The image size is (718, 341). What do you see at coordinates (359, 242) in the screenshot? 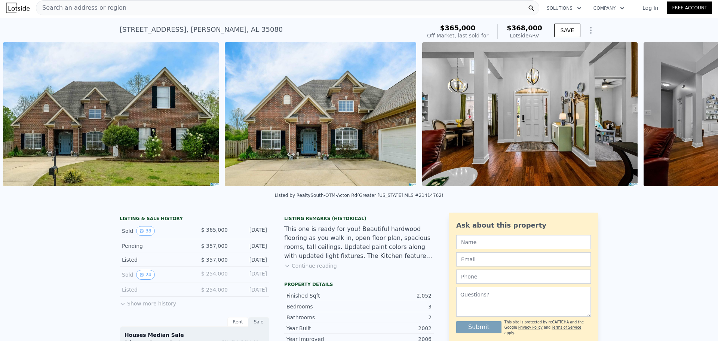
I see `div: This one is ready for you! Beautiful hardwood flooring as you walk in, open floor plan, spacious ...` at bounding box center [359, 242].